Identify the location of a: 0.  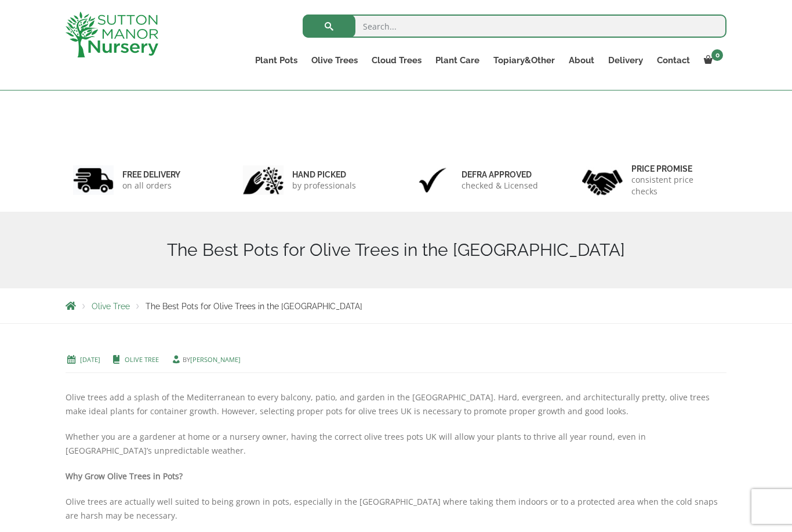
(712, 60).